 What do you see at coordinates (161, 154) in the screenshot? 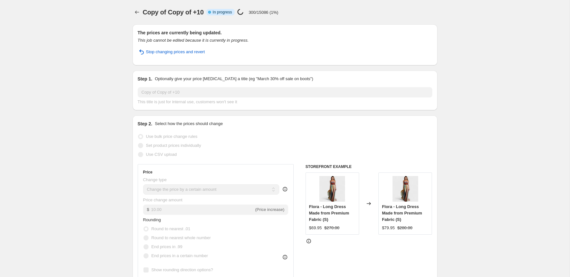
I see `span: Use CSV upload` at bounding box center [161, 154].